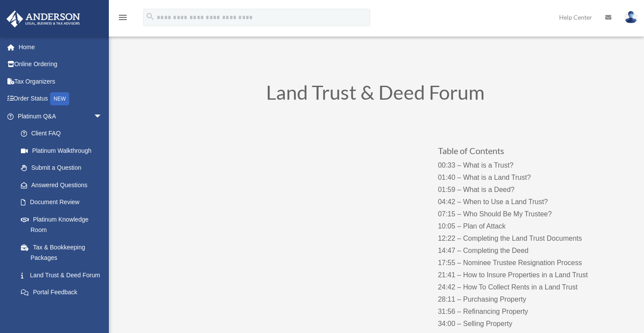 The width and height of the screenshot is (644, 333). What do you see at coordinates (64, 252) in the screenshot?
I see `a: Tax & Bookkeeping Packages` at bounding box center [64, 252].